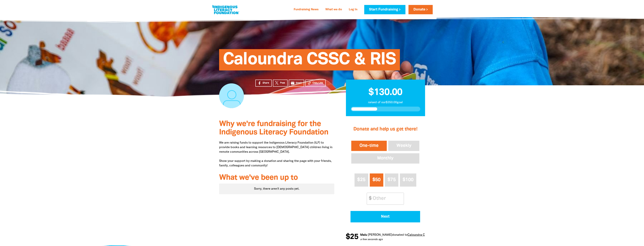 The image size is (644, 246). Describe the element at coordinates (263, 83) in the screenshot. I see `a: Share` at that location.